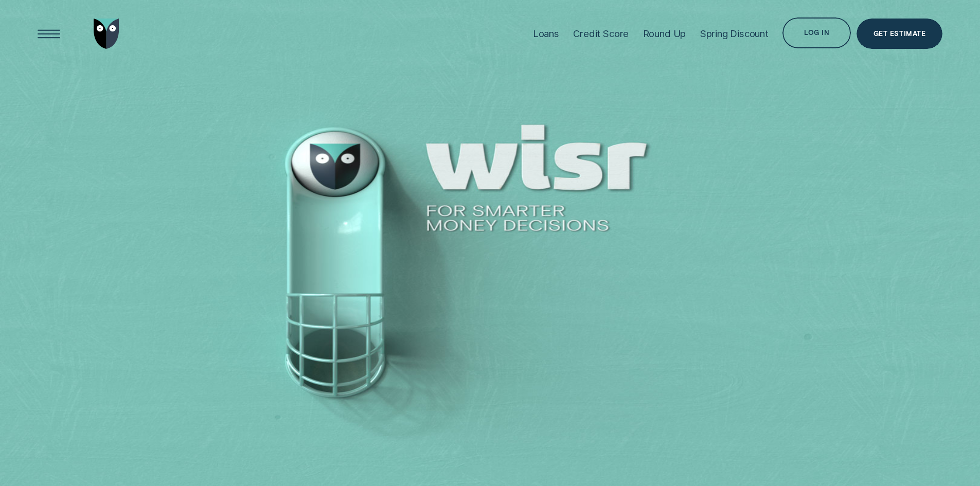 This screenshot has height=486, width=980. What do you see at coordinates (107, 34) in the screenshot?
I see `img: Wisr` at bounding box center [107, 34].